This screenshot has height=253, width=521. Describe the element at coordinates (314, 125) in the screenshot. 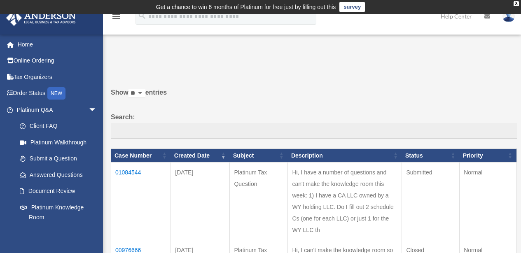

I see `label: Search:` at that location.